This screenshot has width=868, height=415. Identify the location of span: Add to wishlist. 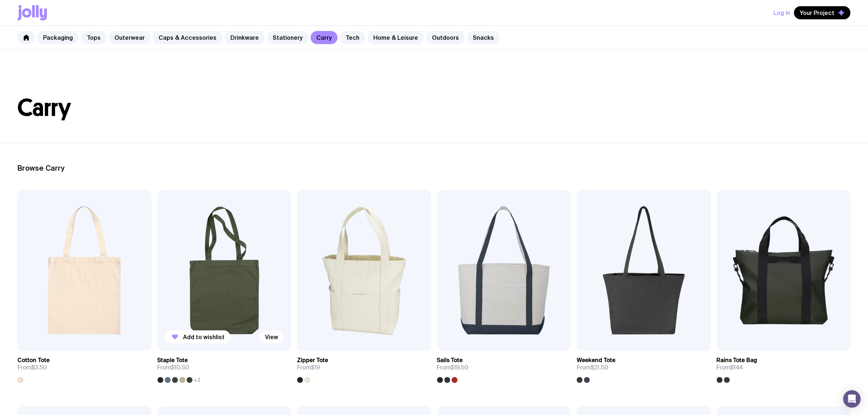
(204, 337).